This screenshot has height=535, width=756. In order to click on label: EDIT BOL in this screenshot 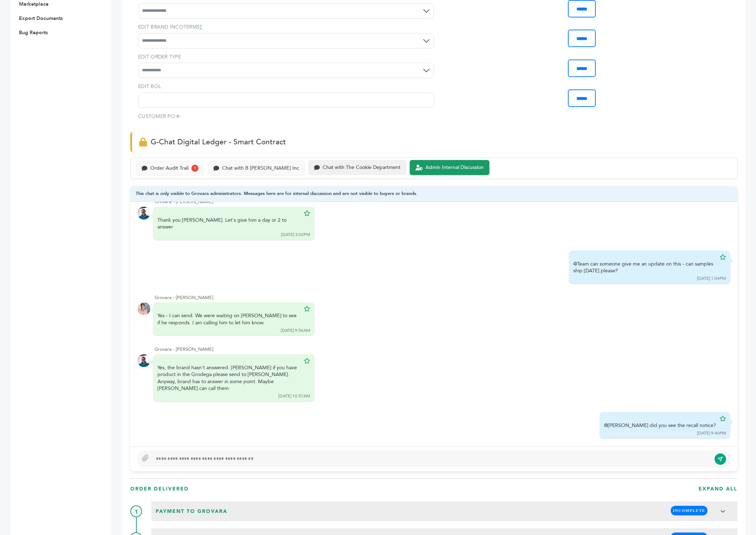, I will do `click(286, 86)`.